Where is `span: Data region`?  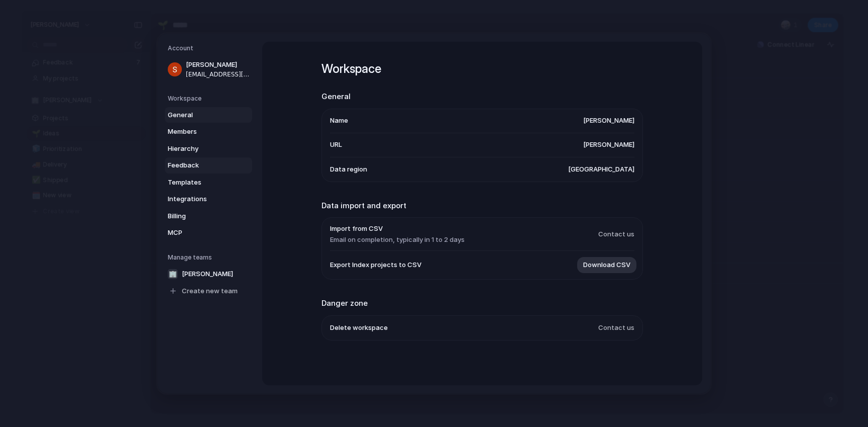
span: Data region is located at coordinates (349, 169).